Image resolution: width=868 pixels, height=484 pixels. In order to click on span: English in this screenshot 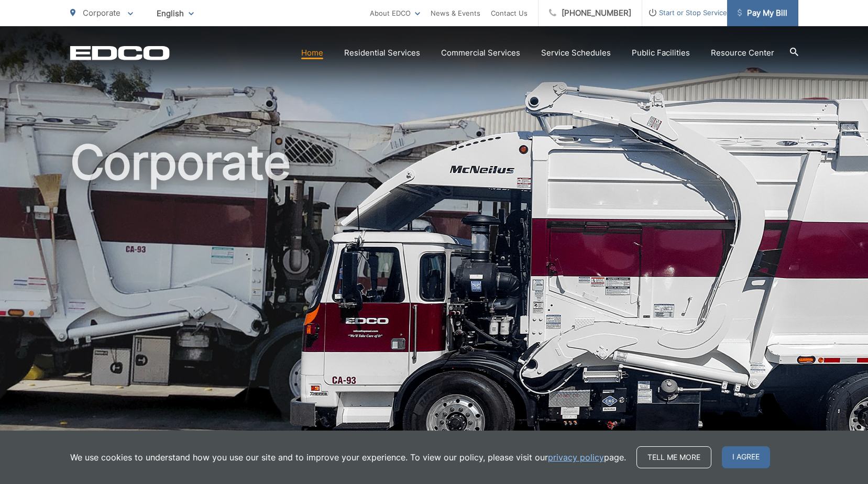, I will do `click(175, 13)`.